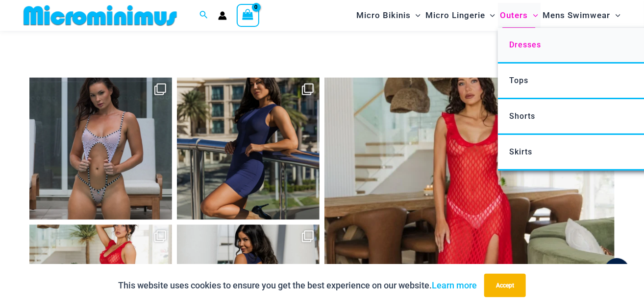 The width and height of the screenshot is (644, 307). Describe the element at coordinates (525, 44) in the screenshot. I see `span: Dresses` at that location.